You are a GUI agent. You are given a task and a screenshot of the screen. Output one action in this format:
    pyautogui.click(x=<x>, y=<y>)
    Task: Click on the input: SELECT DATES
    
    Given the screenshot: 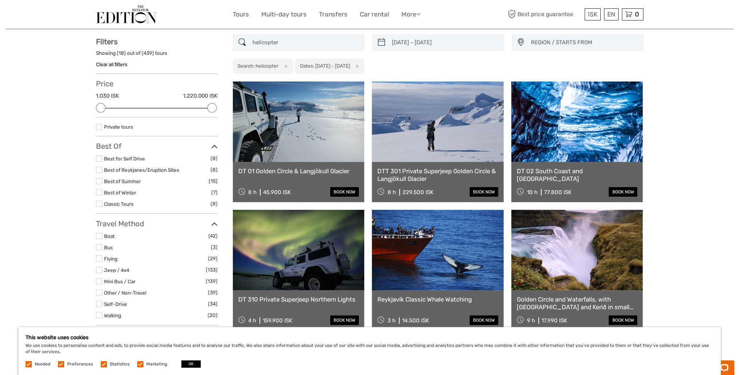 What is the action you would take?
    pyautogui.click(x=445, y=42)
    